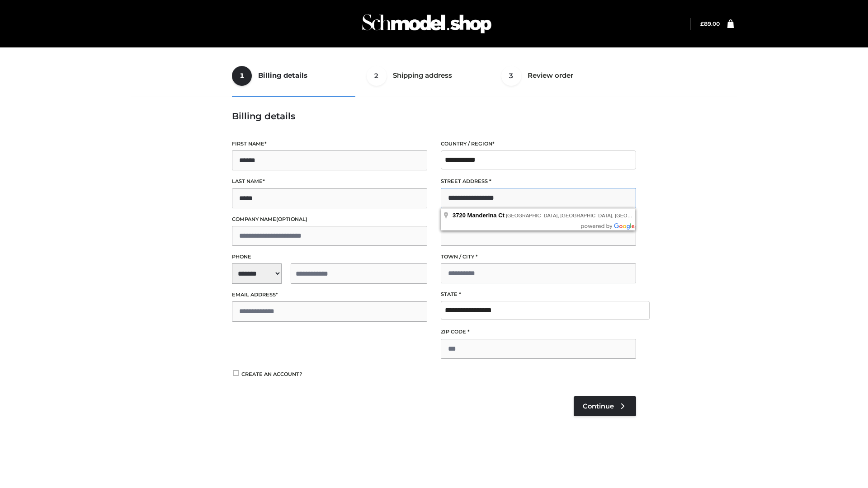 The width and height of the screenshot is (868, 488). What do you see at coordinates (538, 294) in the screenshot?
I see `label: State` at bounding box center [538, 294].